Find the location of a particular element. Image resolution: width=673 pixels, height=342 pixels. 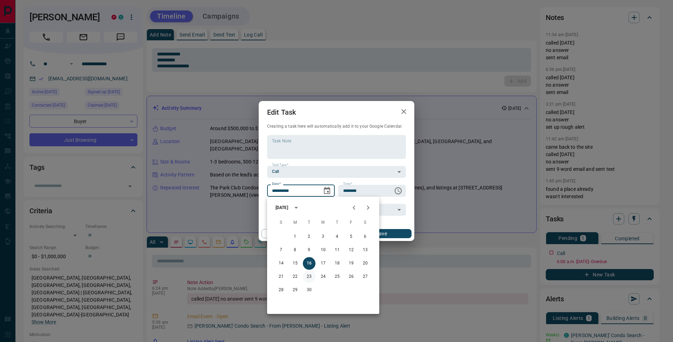

button: 1 is located at coordinates (295, 236).